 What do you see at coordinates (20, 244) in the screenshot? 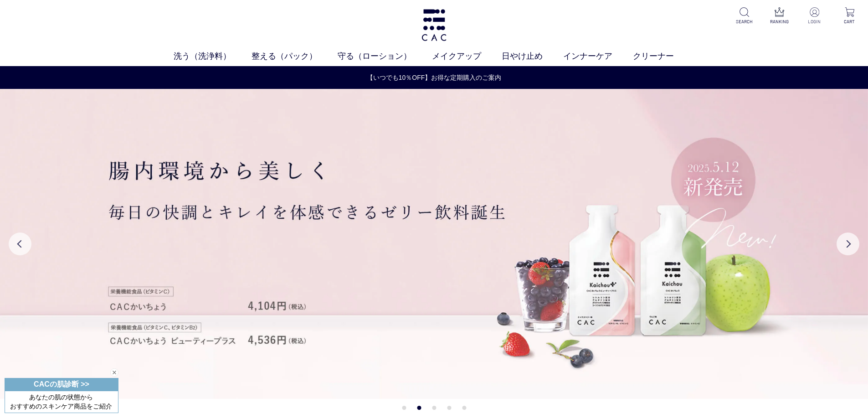
I see `button: Previous` at bounding box center [20, 244].